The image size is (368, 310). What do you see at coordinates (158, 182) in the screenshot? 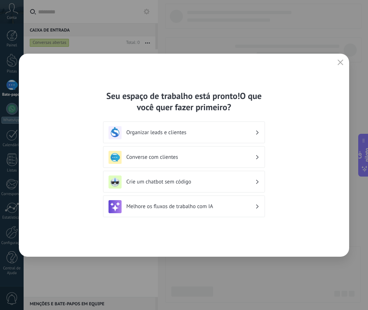
I see `font: Crie um chatbot sem código` at bounding box center [158, 182].